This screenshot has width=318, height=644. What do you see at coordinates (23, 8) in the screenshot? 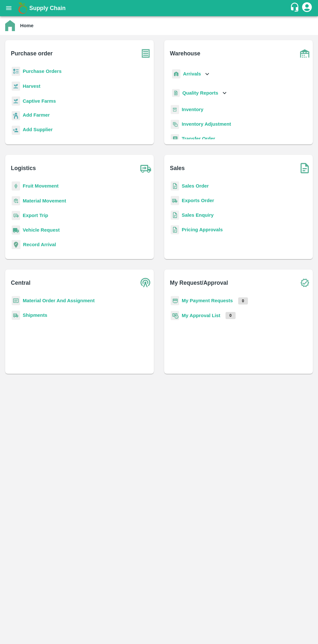
I see `img: logo` at bounding box center [23, 8].